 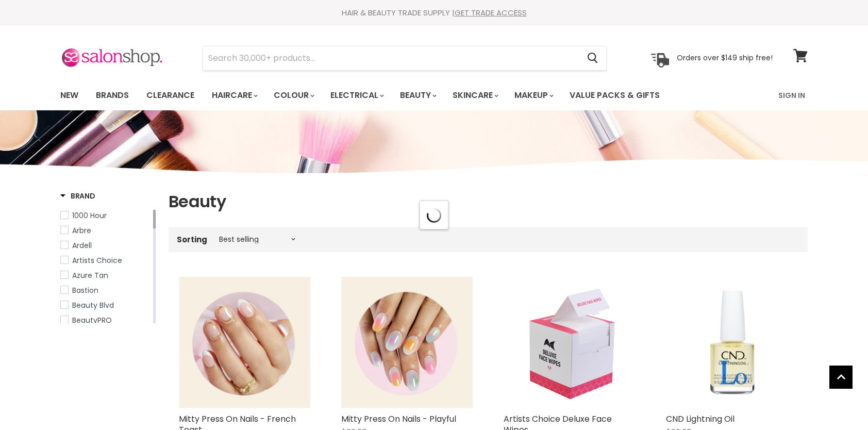 I want to click on nav: Main, so click(x=434, y=95).